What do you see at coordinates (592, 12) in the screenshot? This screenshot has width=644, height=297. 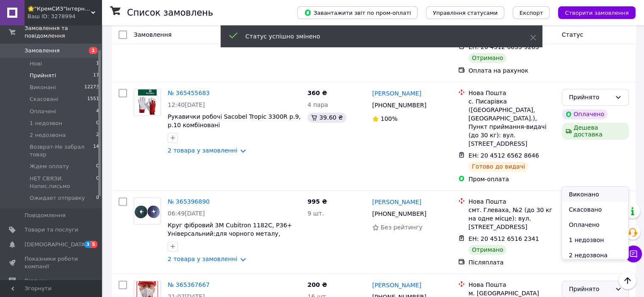 I see `a: Створити замовлення` at bounding box center [592, 12].